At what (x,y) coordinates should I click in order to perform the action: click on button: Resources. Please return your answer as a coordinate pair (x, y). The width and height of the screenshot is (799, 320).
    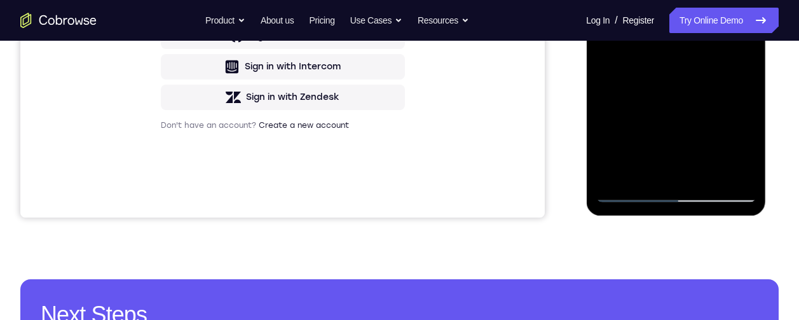
    Looking at the image, I should click on (443, 20).